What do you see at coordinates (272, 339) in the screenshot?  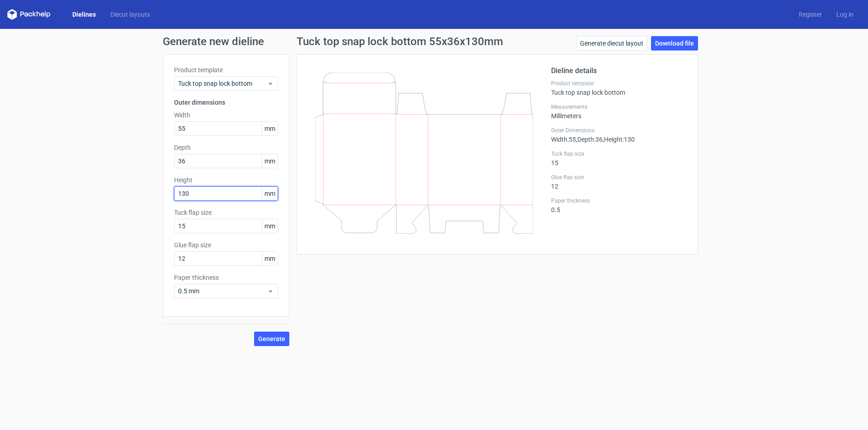 I see `span: Generate` at bounding box center [272, 339].